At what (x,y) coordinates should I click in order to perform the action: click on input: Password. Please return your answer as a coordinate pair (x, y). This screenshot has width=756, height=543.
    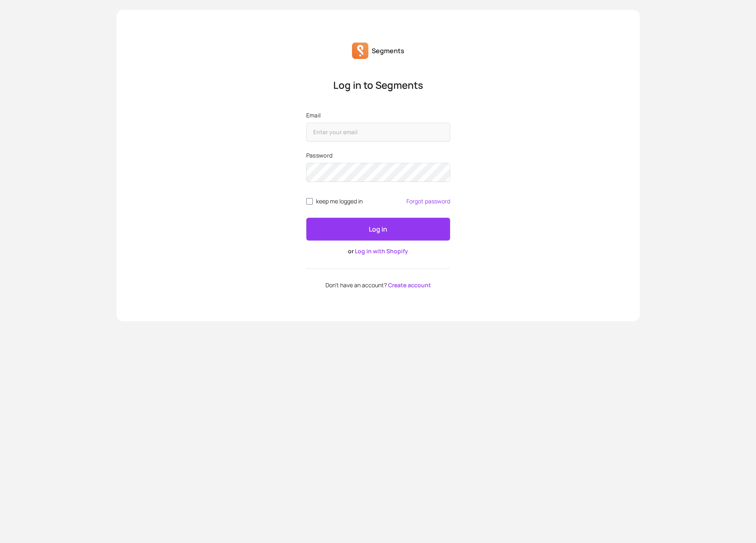
    Looking at the image, I should click on (378, 172).